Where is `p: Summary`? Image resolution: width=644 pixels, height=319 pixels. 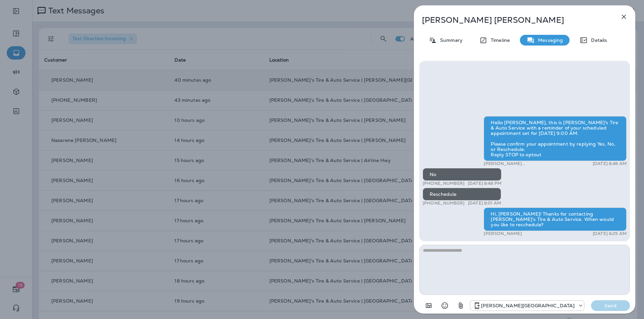 p: Summary is located at coordinates (449, 40).